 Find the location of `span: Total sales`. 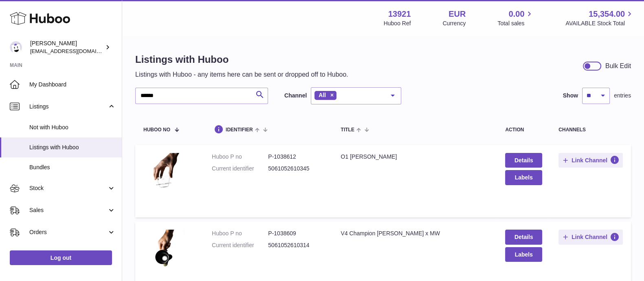

span: Total sales is located at coordinates (515, 23).